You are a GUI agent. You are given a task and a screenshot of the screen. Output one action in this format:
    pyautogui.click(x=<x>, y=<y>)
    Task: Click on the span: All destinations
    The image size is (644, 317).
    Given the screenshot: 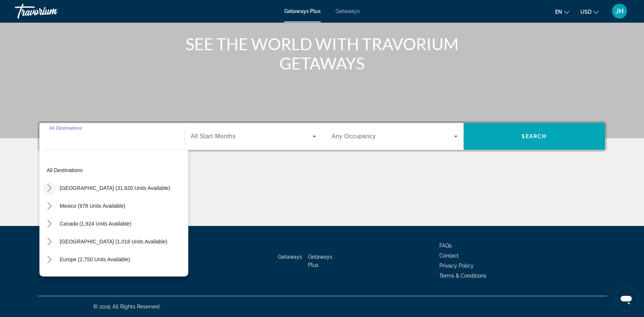 What is the action you would take?
    pyautogui.click(x=65, y=170)
    